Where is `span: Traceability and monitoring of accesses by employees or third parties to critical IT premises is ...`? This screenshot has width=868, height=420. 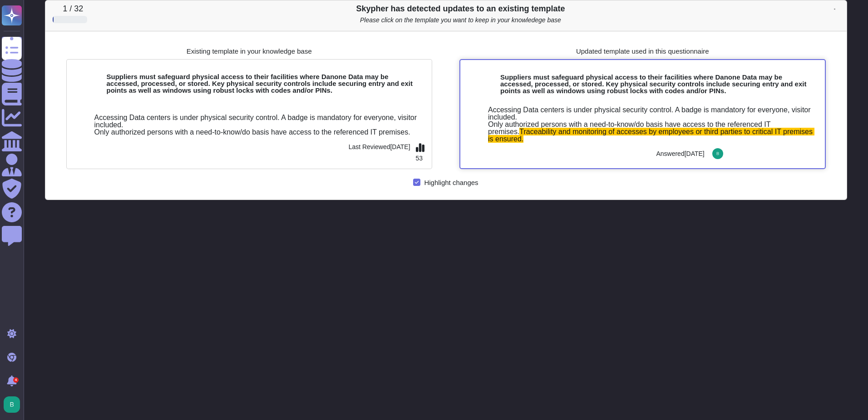
span: Traceability and monitoring of accesses by employees or third parties to critical IT premises is ... is located at coordinates (651, 135).